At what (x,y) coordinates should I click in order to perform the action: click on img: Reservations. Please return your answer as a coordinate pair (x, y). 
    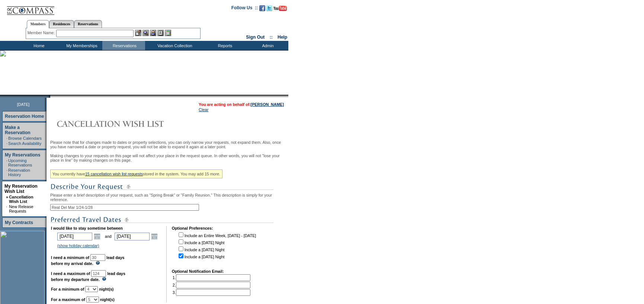
    Looking at the image, I should click on (161, 33).